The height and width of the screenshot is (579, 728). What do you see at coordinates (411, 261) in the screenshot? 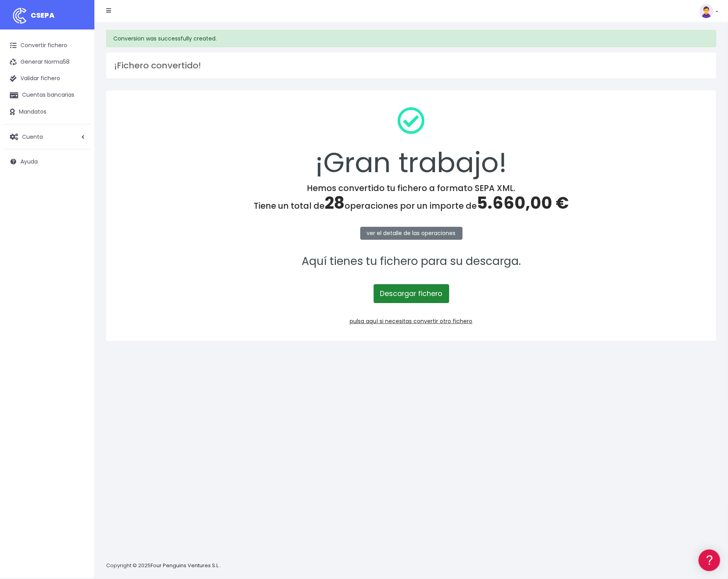
I see `p: Aquí tienes tu fichero para su descarga.` at bounding box center [411, 261].